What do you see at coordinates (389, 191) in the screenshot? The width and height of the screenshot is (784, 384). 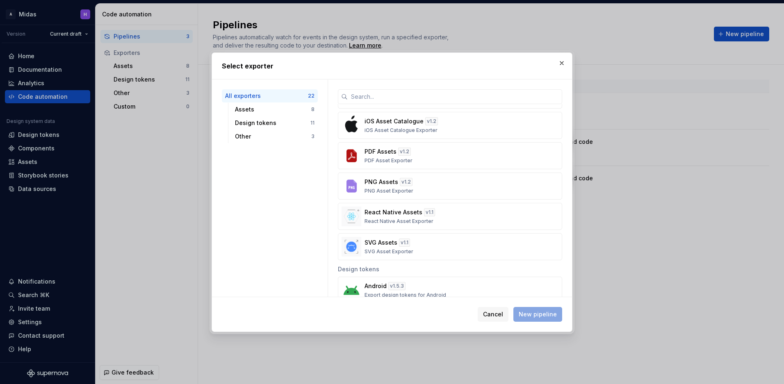 I see `p: PNG Asset Exporter` at bounding box center [389, 191].